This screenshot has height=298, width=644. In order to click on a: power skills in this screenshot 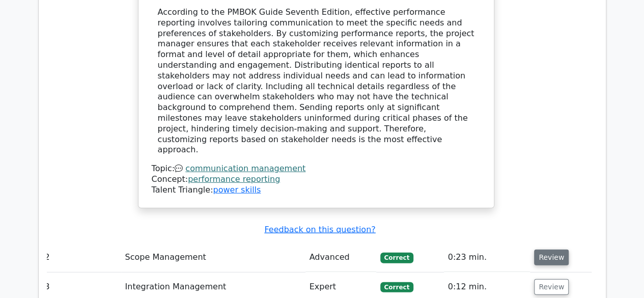, I will do `click(237, 190)`.